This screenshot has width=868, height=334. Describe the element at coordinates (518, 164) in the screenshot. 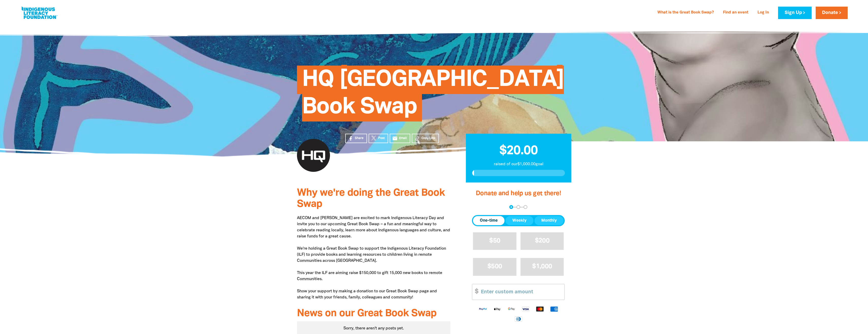

I see `p: raised of our $1,000.00 goal` at that location.